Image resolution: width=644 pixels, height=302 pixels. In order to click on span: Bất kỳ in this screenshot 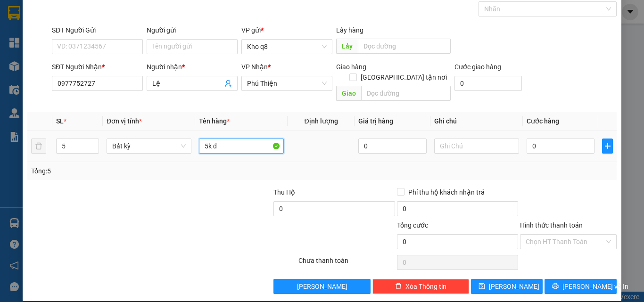, I will do `click(149, 146)`.